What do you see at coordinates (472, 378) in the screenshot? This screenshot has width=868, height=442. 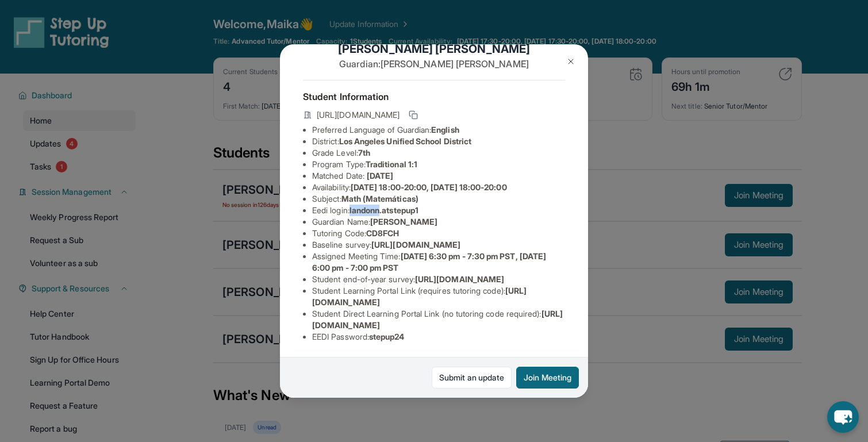 I see `a: Submit an update` at bounding box center [472, 378].